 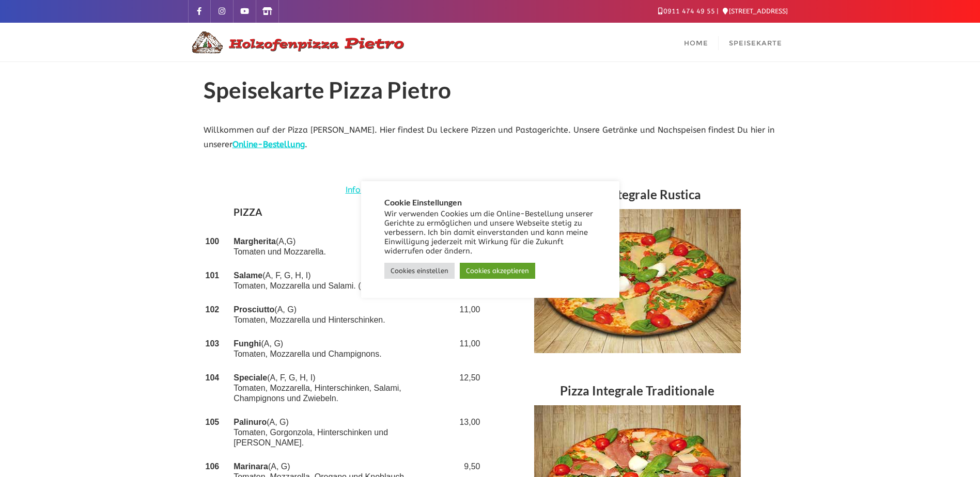 I want to click on td: (A, F, G, H, I) Tomaten, Mozzarella, Hinterschinken, Salami, Champignons und Zwiebeln., so click(x=343, y=388).